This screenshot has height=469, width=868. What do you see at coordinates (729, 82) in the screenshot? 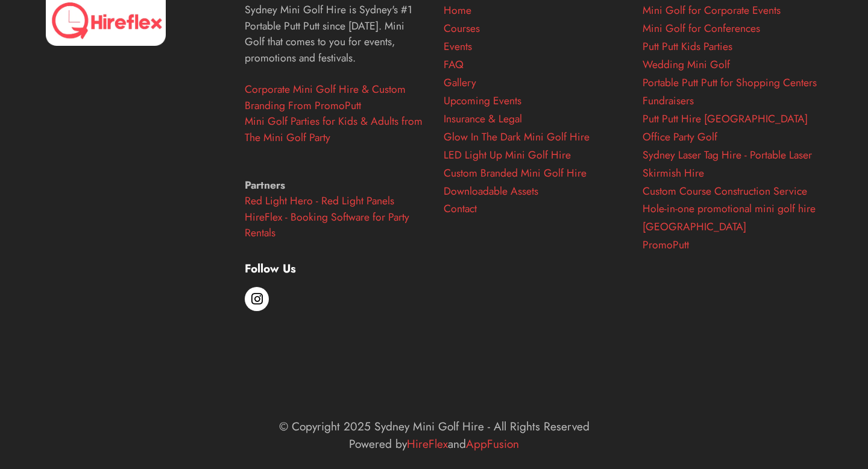
I see `a: Portable Putt Putt for Shopping Centers` at bounding box center [729, 82].